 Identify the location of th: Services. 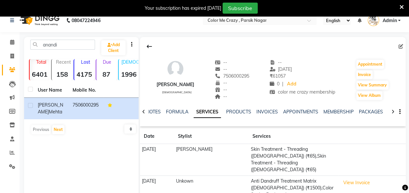
(293, 137).